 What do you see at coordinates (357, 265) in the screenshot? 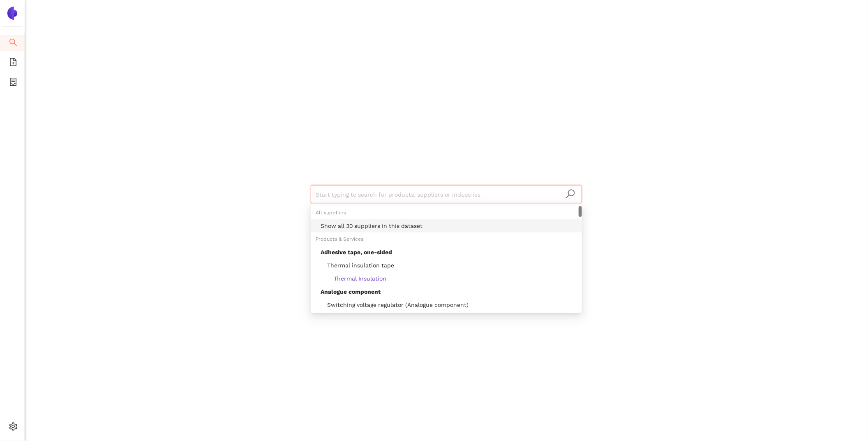
I see `span: Thermal insulation tape` at bounding box center [357, 265].